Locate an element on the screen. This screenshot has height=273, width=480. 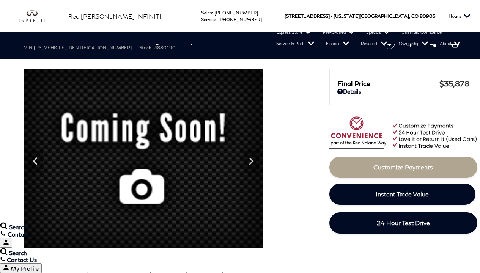
img: Certified Used 2021 Grand Blue INFINITI Red Sport 400 image 1 is located at coordinates (143, 160).